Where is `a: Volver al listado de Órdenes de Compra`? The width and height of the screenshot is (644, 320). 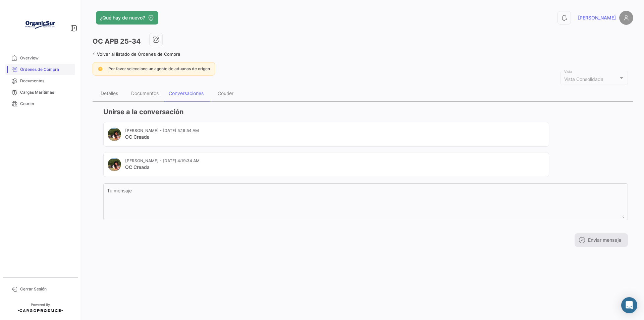 a: Volver al listado de Órdenes de Compra is located at coordinates (136, 54).